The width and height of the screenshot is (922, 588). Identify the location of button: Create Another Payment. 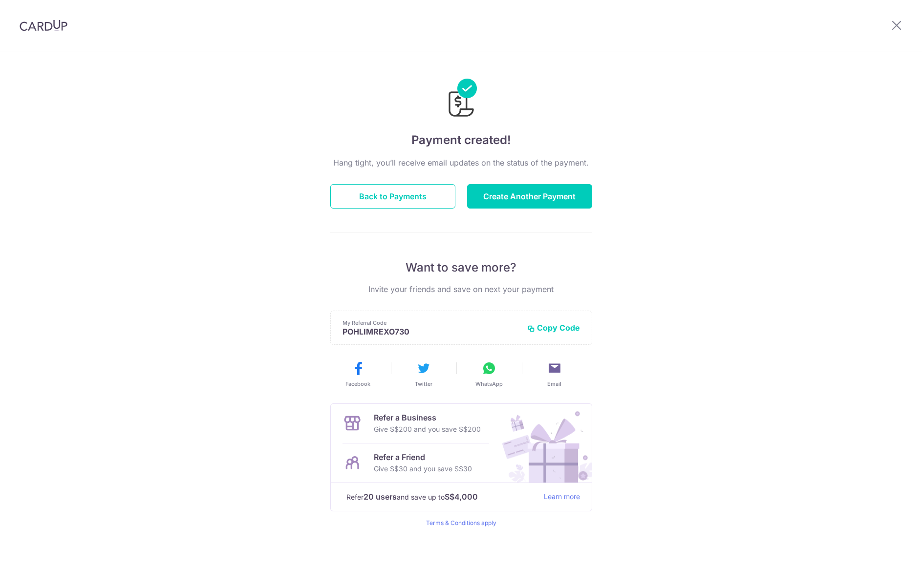
(530, 196).